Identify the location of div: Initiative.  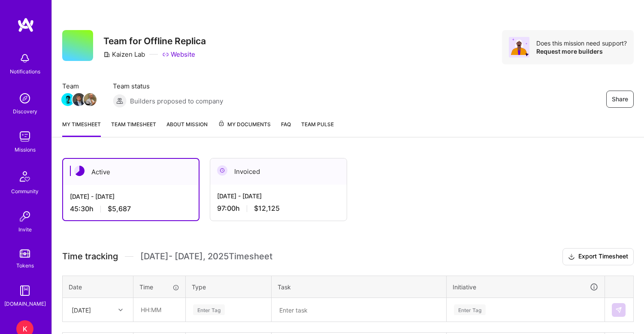
(525, 287).